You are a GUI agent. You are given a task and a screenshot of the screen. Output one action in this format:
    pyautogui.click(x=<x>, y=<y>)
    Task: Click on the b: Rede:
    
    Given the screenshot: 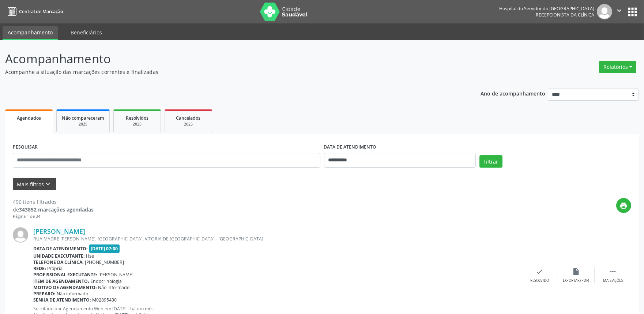 What is the action you would take?
    pyautogui.click(x=40, y=268)
    